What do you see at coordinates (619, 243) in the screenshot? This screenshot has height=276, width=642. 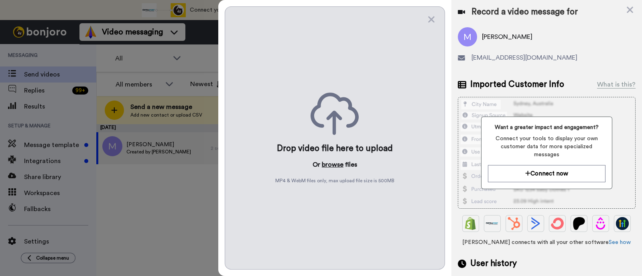 I see `a: See how` at bounding box center [619, 243].